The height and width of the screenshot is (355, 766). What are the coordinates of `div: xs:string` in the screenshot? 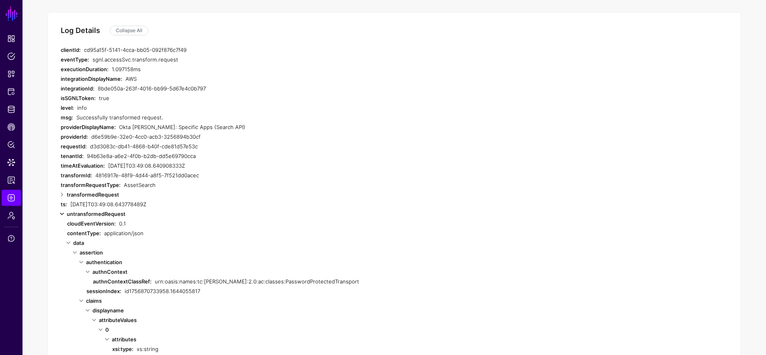 It's located at (285, 349).